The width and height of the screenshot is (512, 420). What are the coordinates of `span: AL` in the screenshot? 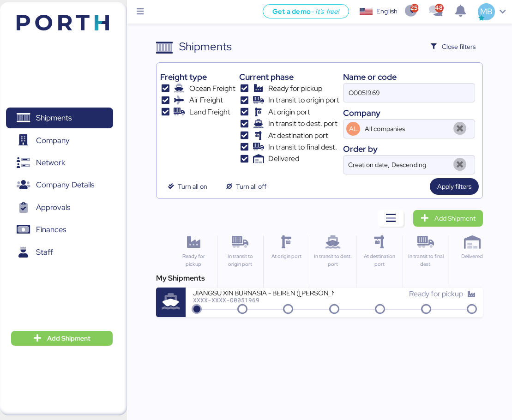 It's located at (353, 129).